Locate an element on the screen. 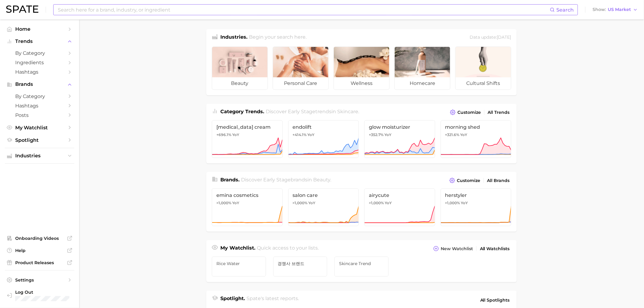 Image resolution: width=644 pixels, height=308 pixels. span: Industries is located at coordinates (39, 156).